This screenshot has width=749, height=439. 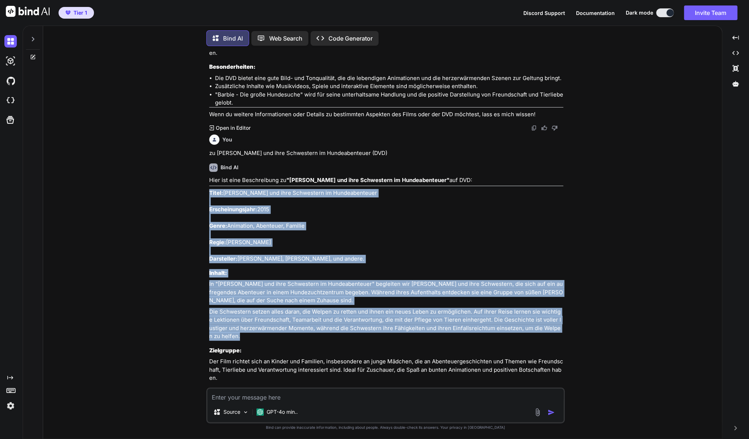 I want to click on p: Web Search, so click(x=285, y=38).